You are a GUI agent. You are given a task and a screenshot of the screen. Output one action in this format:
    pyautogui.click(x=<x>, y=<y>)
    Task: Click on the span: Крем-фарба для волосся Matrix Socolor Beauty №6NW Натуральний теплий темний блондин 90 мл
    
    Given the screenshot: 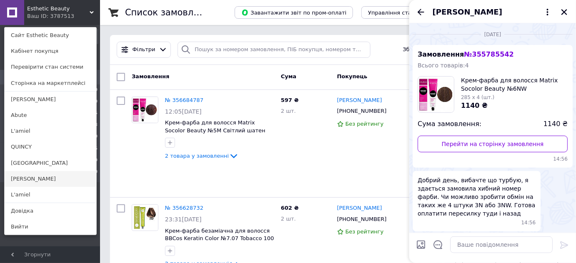 What is the action you would take?
    pyautogui.click(x=514, y=85)
    